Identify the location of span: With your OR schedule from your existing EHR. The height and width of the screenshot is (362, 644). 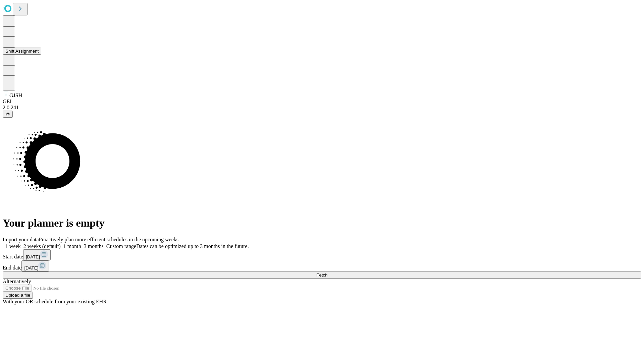
(55, 301).